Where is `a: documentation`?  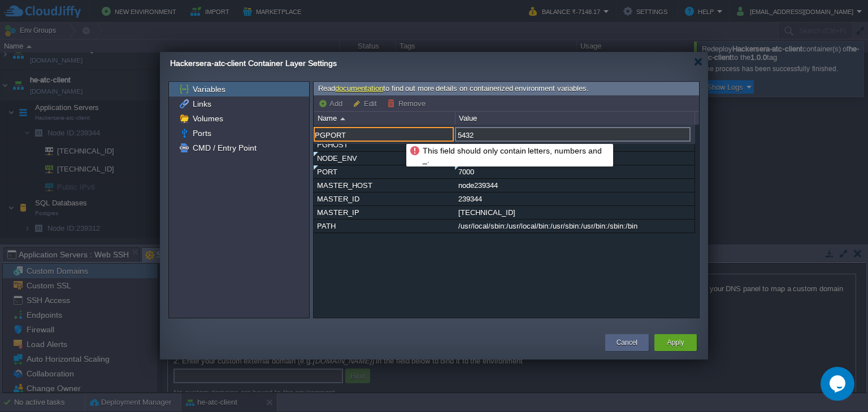
a: documentation is located at coordinates (359, 88).